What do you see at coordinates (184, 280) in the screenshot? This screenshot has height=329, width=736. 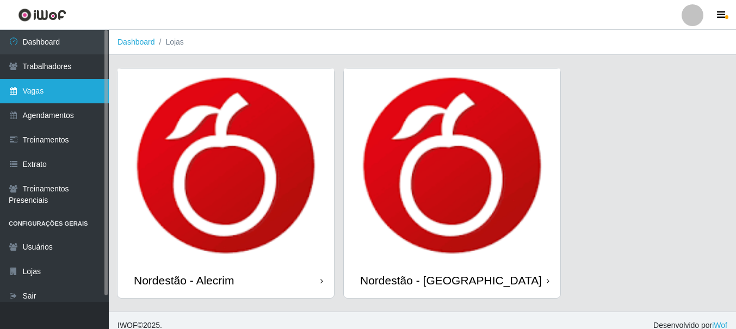 I see `div: Nordestão - Alecrim` at bounding box center [184, 280].